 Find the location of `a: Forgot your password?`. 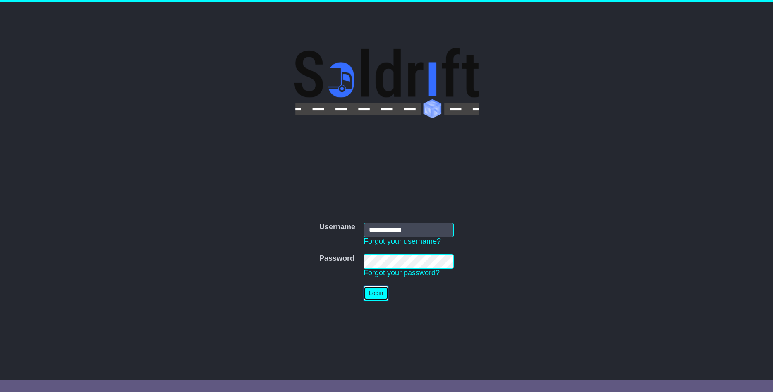

a: Forgot your password? is located at coordinates (402, 273).